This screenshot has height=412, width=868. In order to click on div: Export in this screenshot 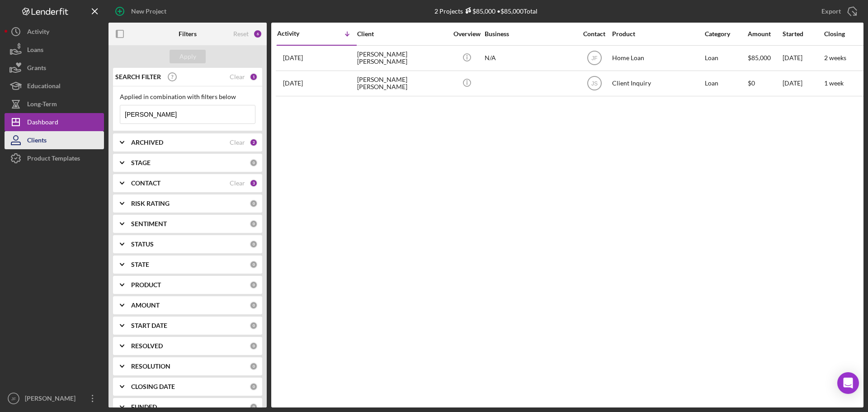, I will do `click(830, 11)`.